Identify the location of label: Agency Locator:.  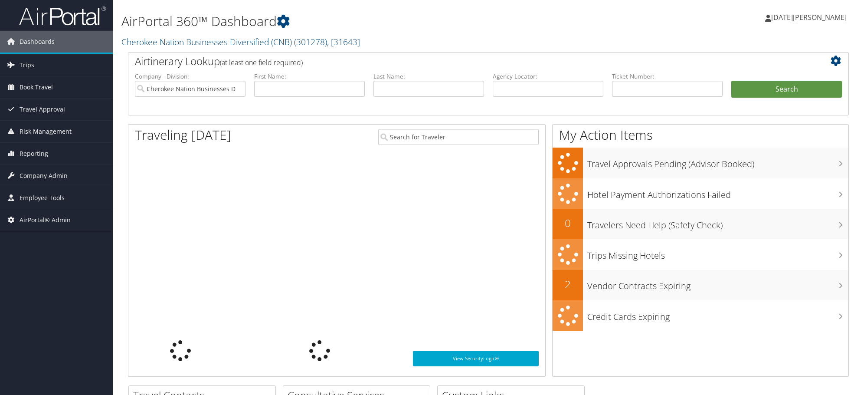
(548, 76).